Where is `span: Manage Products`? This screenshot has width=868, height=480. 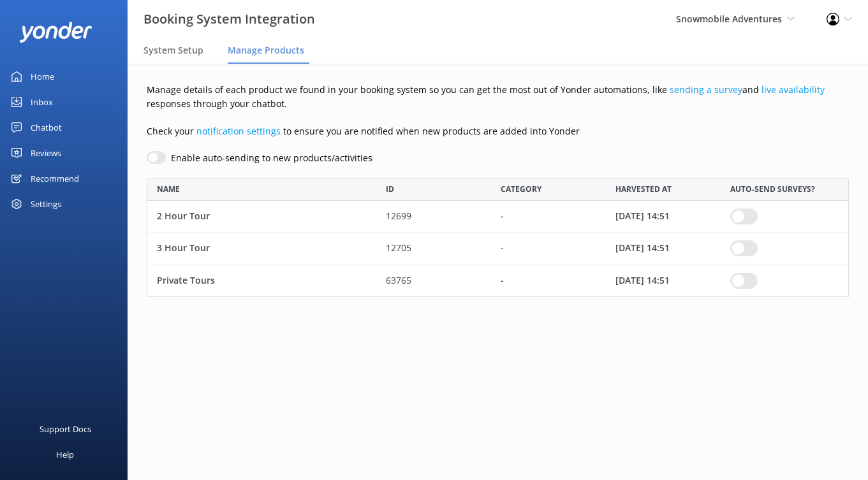
span: Manage Products is located at coordinates (266, 51).